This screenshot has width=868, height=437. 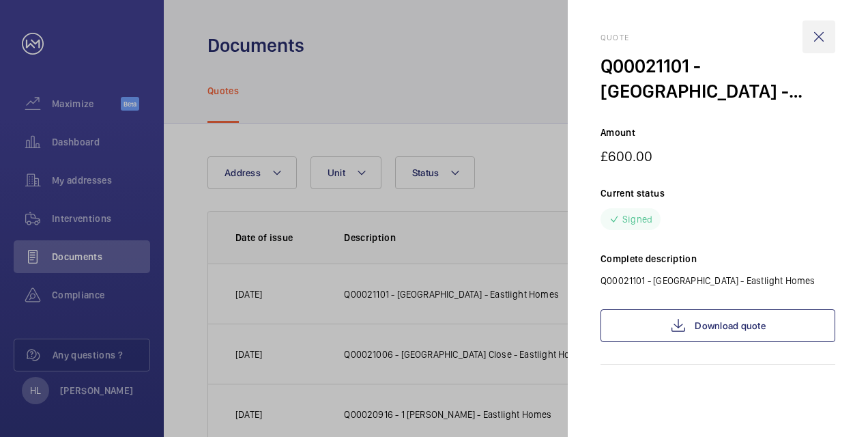 What do you see at coordinates (718, 258) in the screenshot?
I see `p: Complete description` at bounding box center [718, 258].